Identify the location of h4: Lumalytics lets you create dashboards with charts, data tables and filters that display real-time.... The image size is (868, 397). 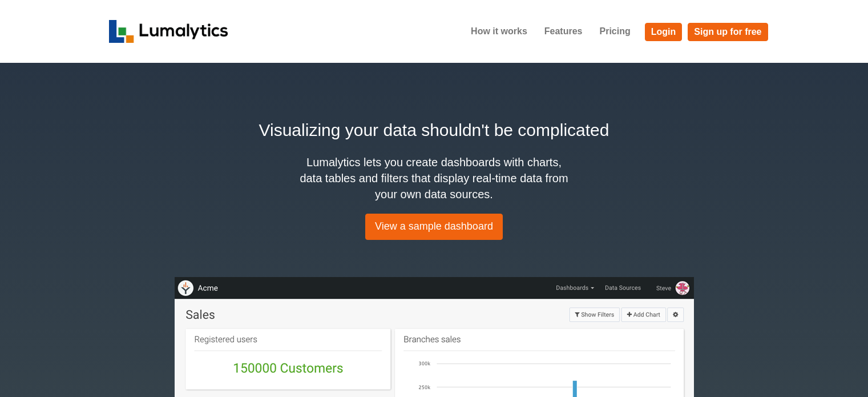
(435, 178).